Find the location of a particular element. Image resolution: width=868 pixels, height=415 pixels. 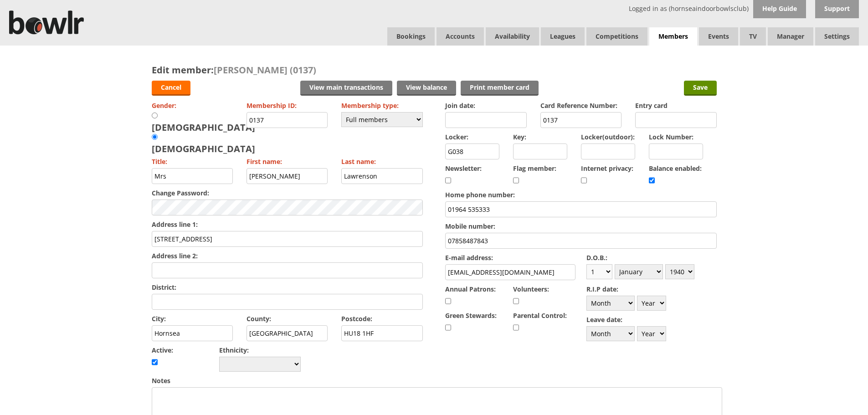

label: Ethnicity: is located at coordinates (260, 350).